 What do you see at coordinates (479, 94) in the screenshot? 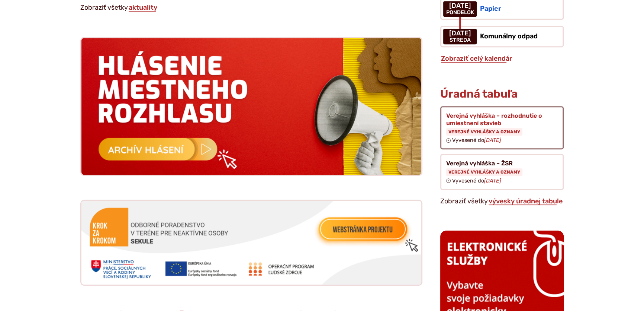
I see `h3: Úradná tabuľa` at bounding box center [479, 94].